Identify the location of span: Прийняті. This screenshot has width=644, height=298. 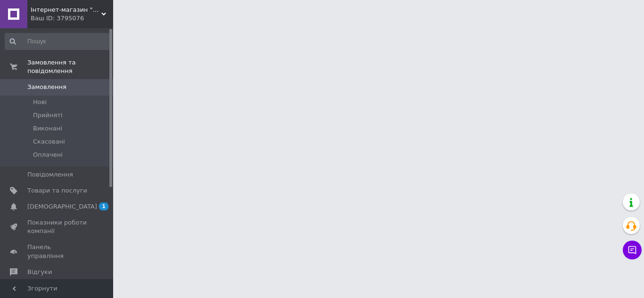
(48, 116).